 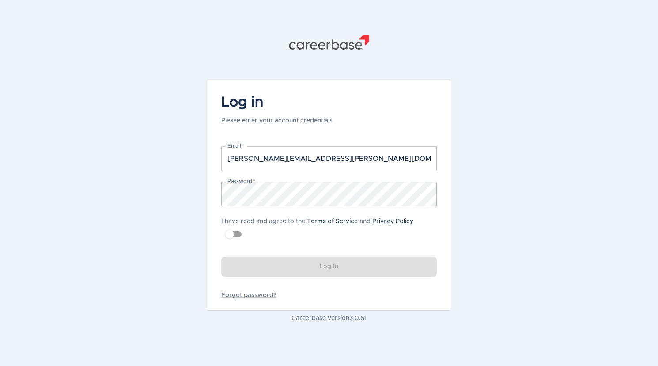 I want to click on a: Terms of Service, so click(x=332, y=221).